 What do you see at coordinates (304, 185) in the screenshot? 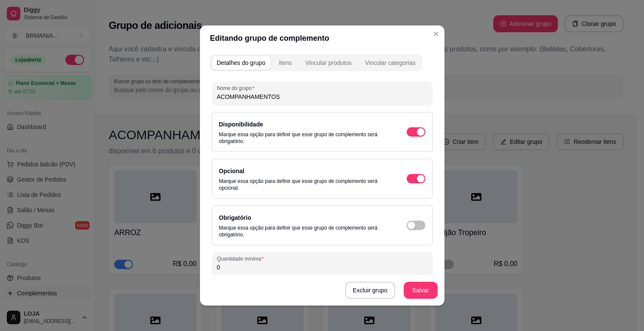
I see `p: Marque essa opção para definir que esse grupo de complemento será opcional.` at bounding box center [304, 185].